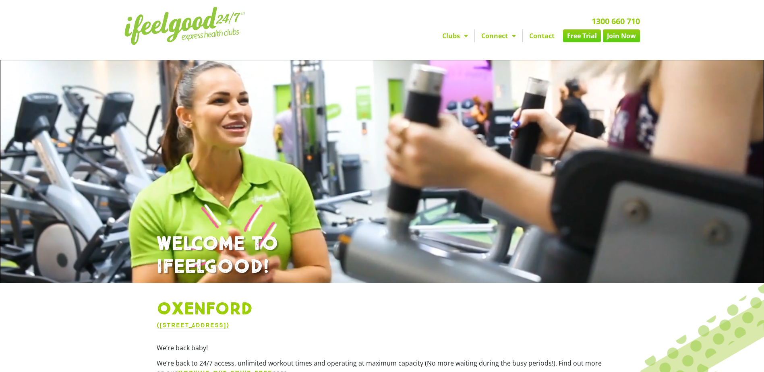  What do you see at coordinates (622, 36) in the screenshot?
I see `a: Join Now` at bounding box center [622, 36].